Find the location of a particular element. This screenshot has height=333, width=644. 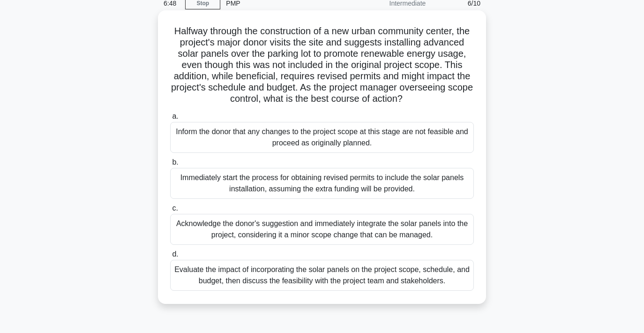

span: a. is located at coordinates (175, 116).